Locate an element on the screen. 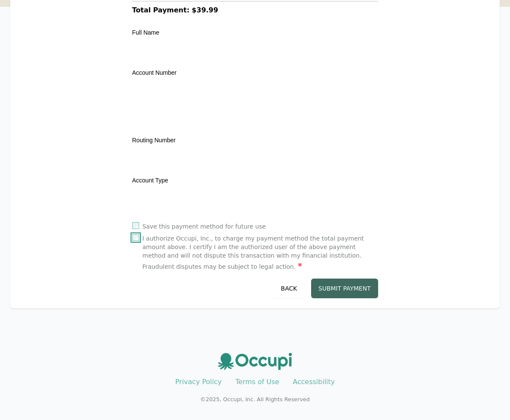  label: Account Type is located at coordinates (150, 180).